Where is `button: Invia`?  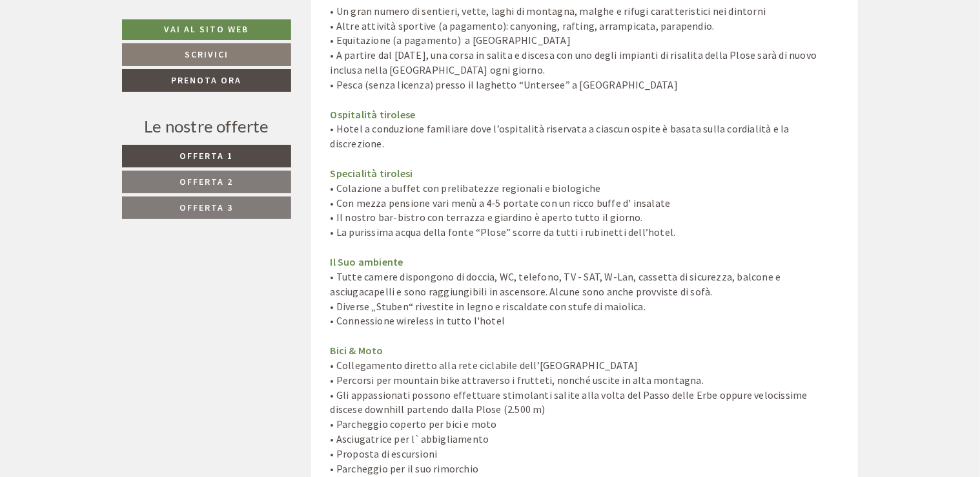
button: Invia is located at coordinates (476, 351).